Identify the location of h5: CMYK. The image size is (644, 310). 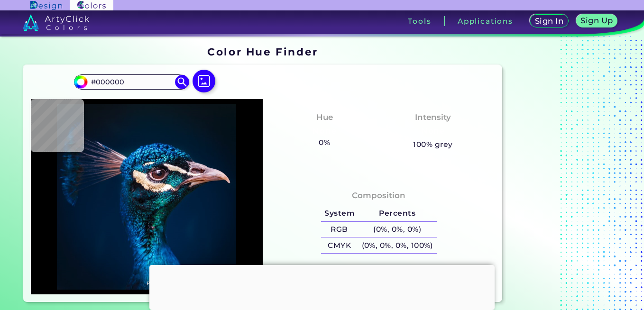
(339, 245).